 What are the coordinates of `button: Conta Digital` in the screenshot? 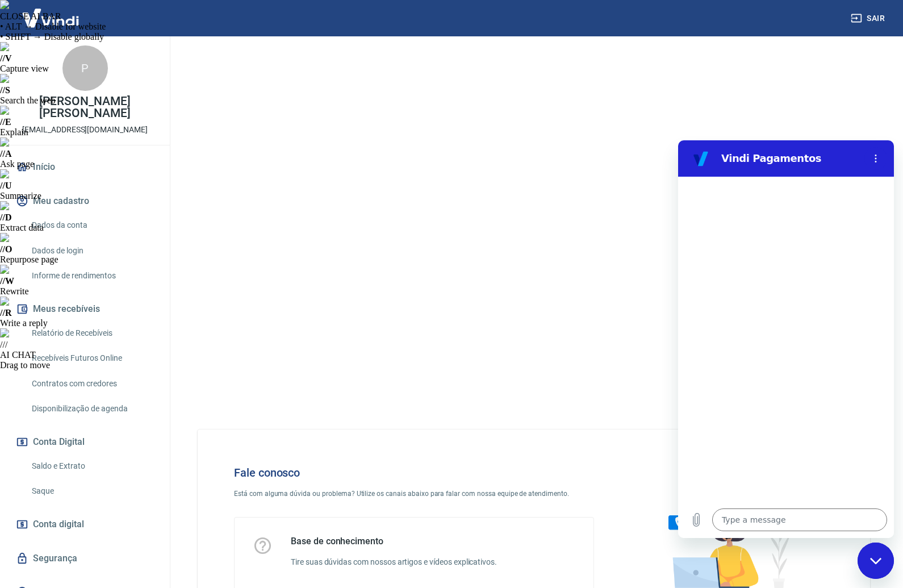 It's located at (85, 442).